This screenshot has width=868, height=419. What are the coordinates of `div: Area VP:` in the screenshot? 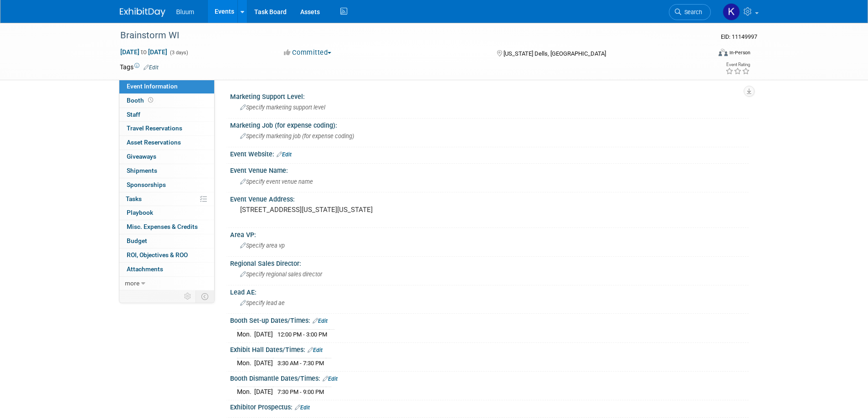 It's located at (490, 233).